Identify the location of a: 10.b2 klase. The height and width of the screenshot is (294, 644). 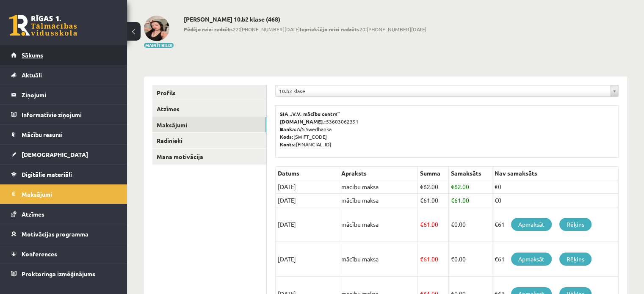
(447, 91).